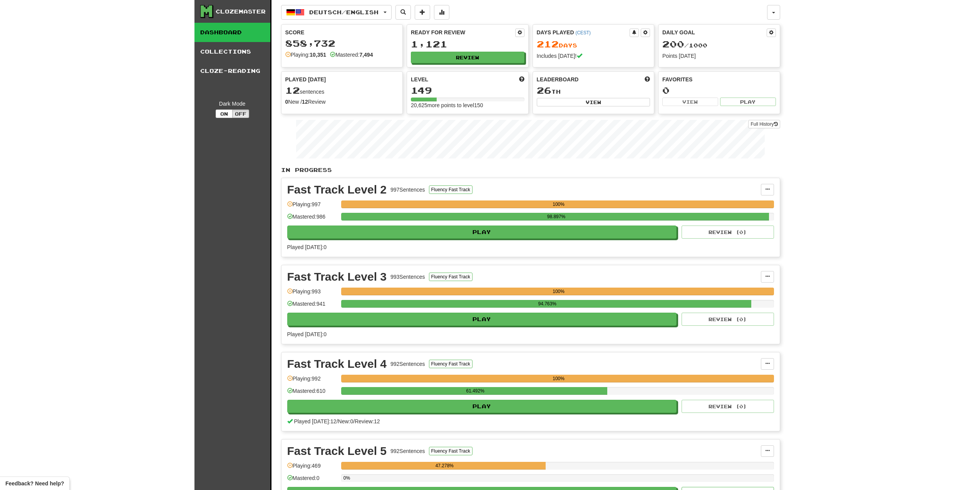 This screenshot has height=490, width=980. Describe the element at coordinates (225, 114) in the screenshot. I see `button: On` at that location.